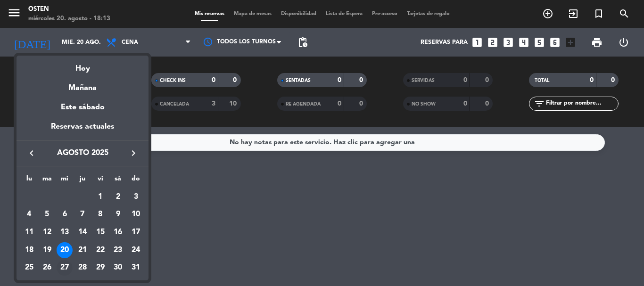 This screenshot has height=286, width=644. Describe the element at coordinates (100, 250) in the screenshot. I see `td: 22 de agosto de 2025` at that location.